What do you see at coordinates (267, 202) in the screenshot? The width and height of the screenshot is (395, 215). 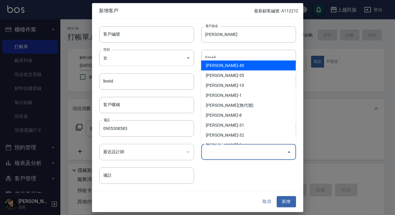 I see `button: 取消` at bounding box center [267, 202].